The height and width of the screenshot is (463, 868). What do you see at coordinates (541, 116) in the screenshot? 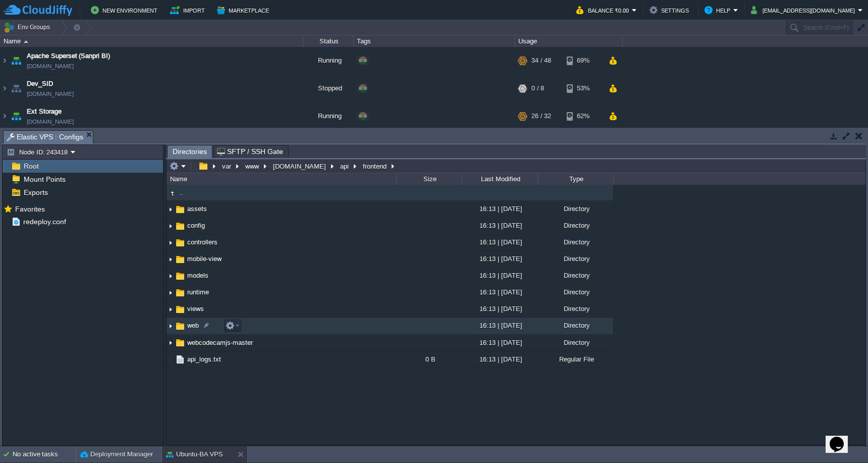
I see `div: 26 / 32` at bounding box center [541, 116].